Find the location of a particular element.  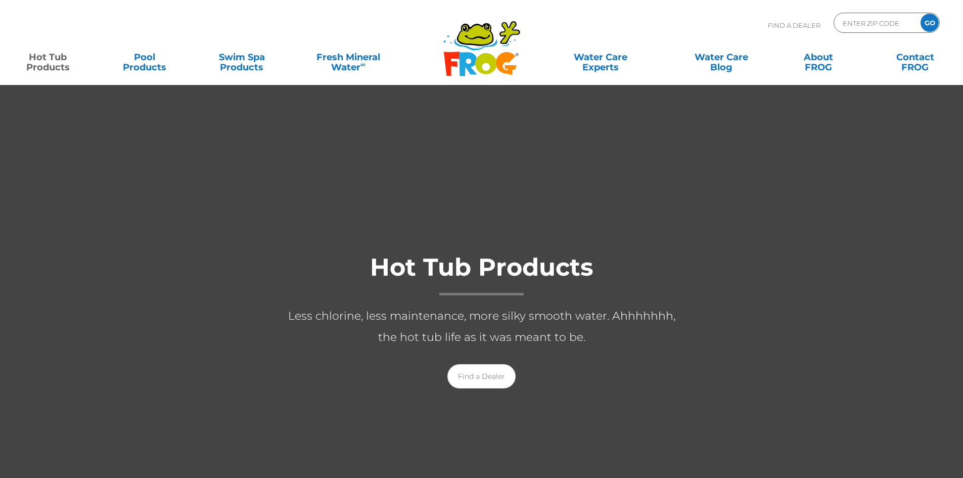

a: AboutFROG is located at coordinates (818, 57).